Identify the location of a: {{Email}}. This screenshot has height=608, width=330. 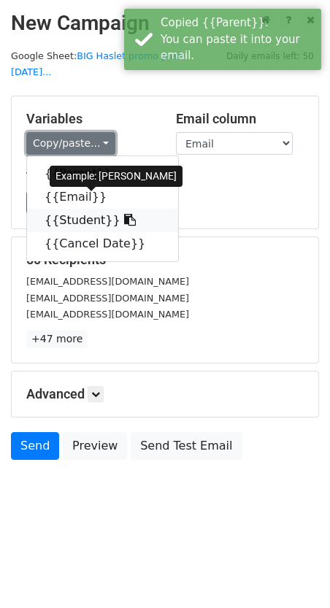
(102, 197).